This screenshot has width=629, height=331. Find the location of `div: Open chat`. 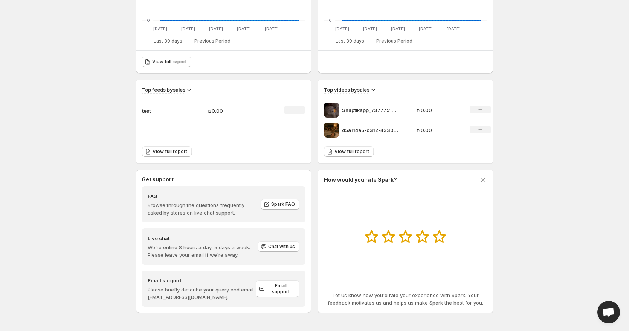

div: Open chat is located at coordinates (609, 312).